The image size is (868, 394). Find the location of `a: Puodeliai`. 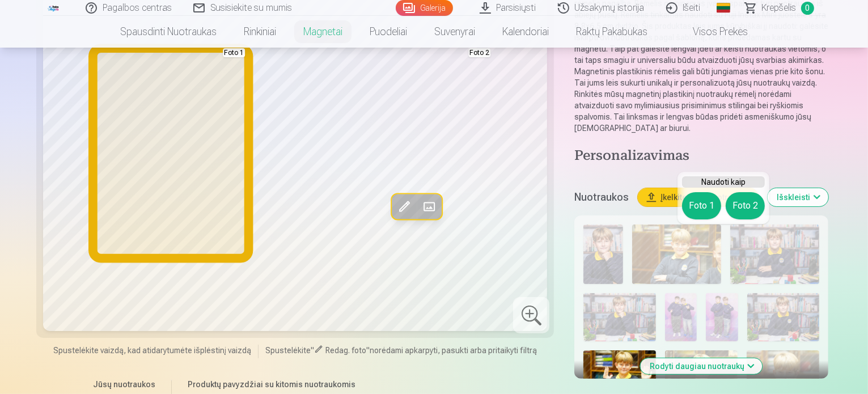

a: Puodeliai is located at coordinates (388, 32).